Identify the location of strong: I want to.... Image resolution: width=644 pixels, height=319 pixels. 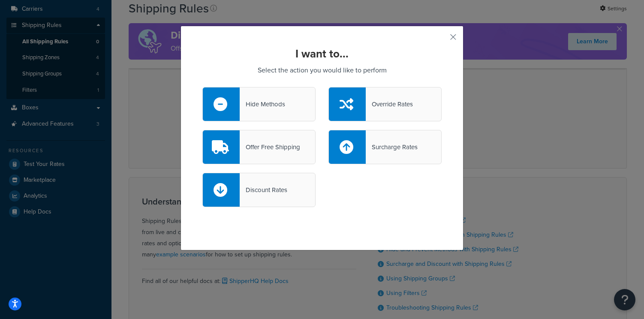
(322, 54).